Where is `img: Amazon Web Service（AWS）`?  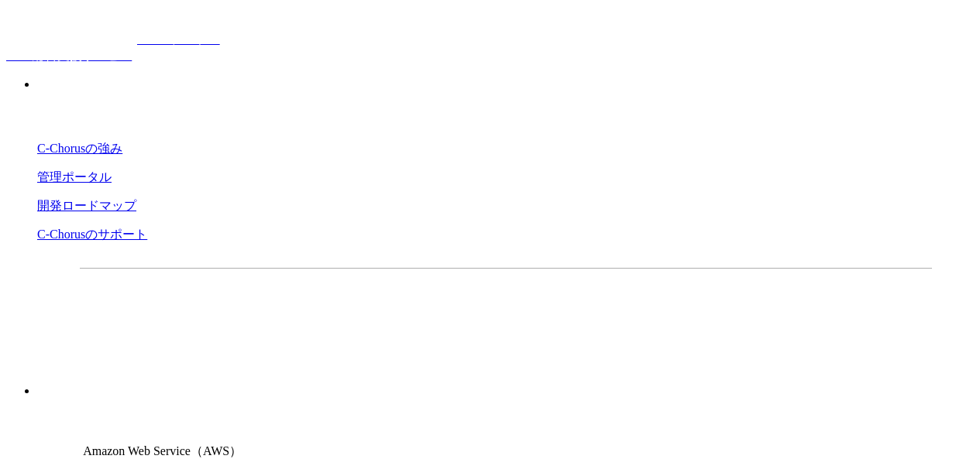 img: Amazon Web Service（AWS） is located at coordinates (59, 434).